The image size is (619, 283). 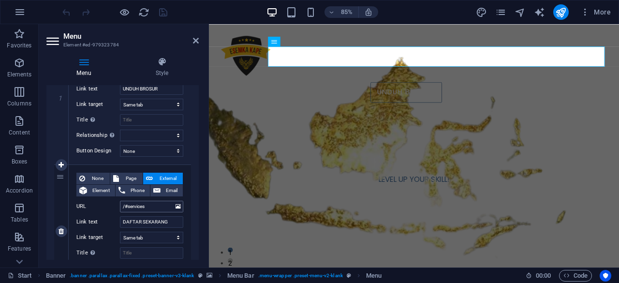 I want to click on i: AI Writer, so click(x=539, y=12).